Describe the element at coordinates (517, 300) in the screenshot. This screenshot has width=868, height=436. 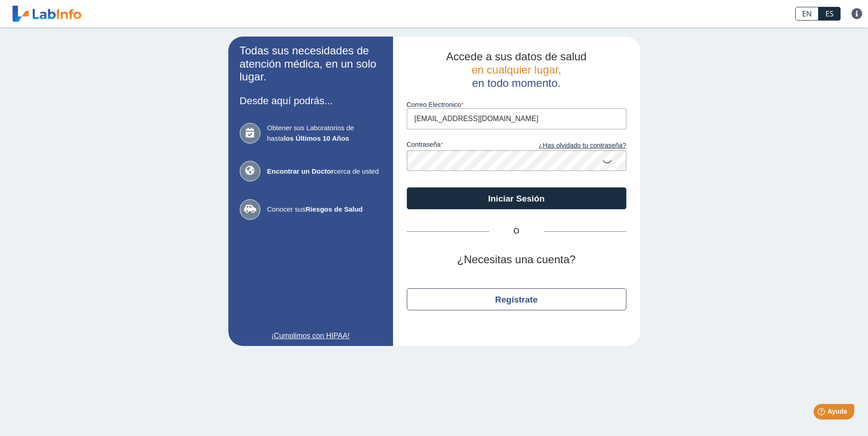
I see `button: Regístrate` at that location.